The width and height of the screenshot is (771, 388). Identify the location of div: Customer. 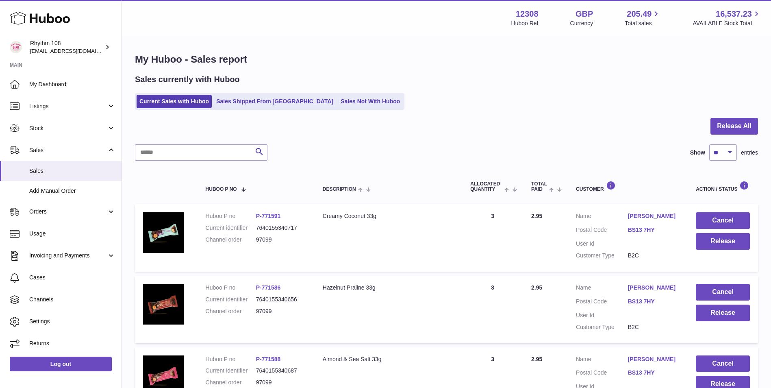
(628, 186).